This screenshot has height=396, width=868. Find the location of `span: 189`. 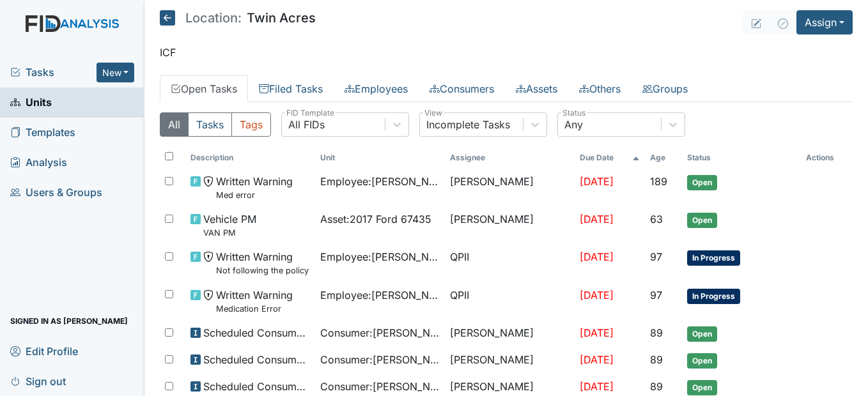

span: 189 is located at coordinates (658, 181).